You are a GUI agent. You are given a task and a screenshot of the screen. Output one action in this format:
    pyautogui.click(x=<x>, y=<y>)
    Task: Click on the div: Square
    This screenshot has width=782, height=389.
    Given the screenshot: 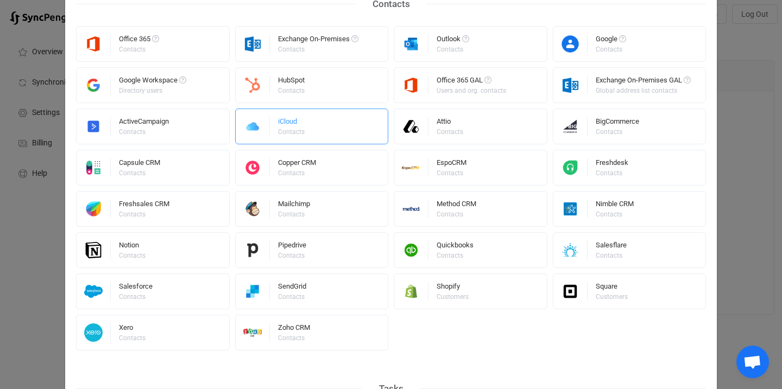 What is the action you would take?
    pyautogui.click(x=612, y=288)
    